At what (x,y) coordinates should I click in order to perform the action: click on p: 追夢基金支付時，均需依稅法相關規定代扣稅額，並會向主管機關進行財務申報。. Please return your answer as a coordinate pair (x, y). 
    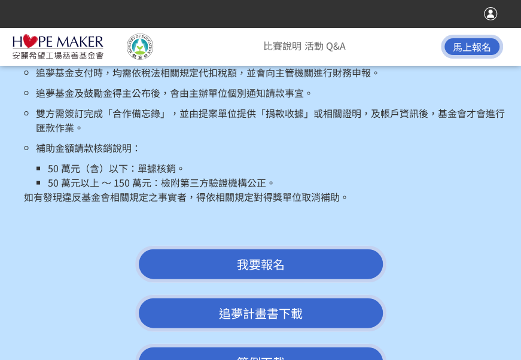
    Looking at the image, I should click on (272, 72).